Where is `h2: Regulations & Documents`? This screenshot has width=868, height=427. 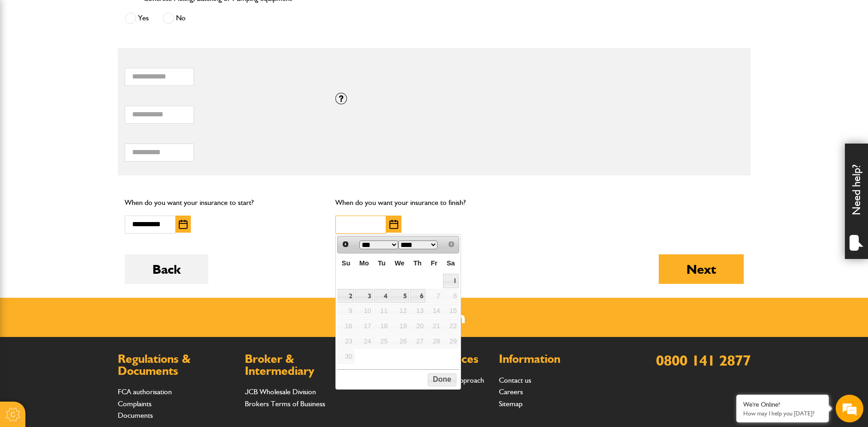 h2: Regulations & Documents is located at coordinates (177, 365).